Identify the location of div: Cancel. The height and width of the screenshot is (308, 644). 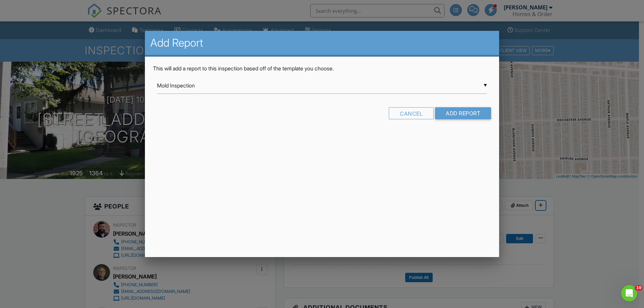
(411, 113).